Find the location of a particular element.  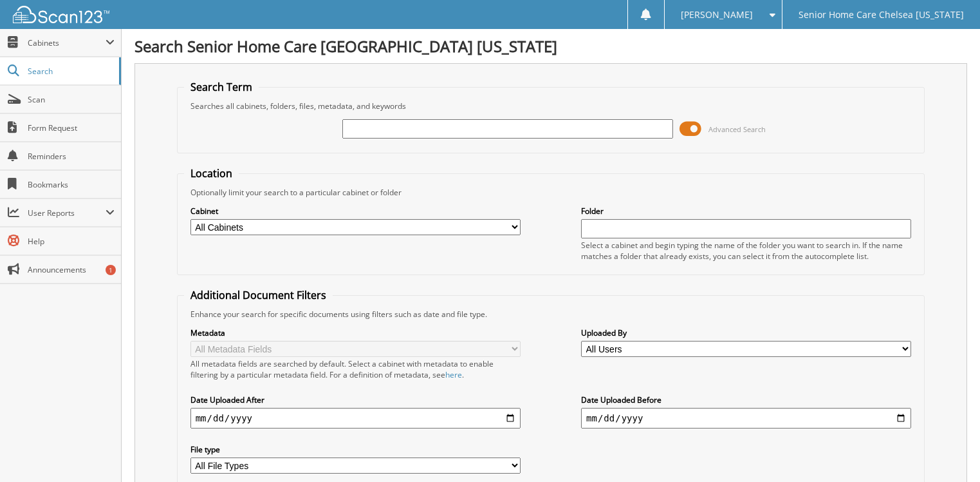

img: scan123-logo-white.svg is located at coordinates (61, 14).